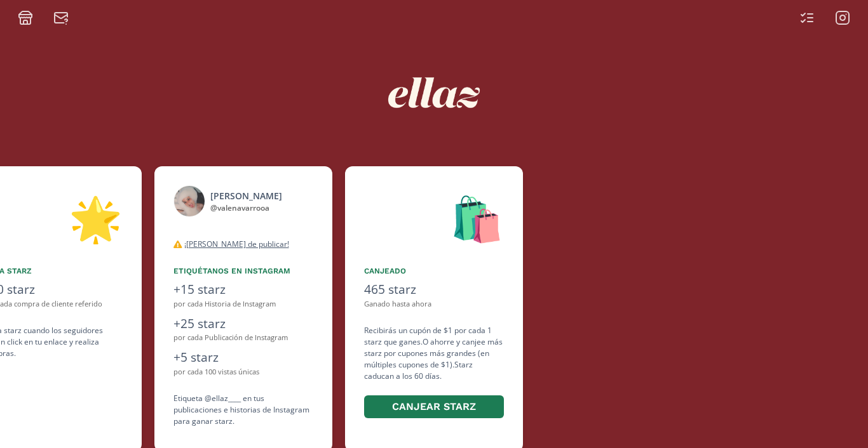 The width and height of the screenshot is (868, 448). What do you see at coordinates (246, 208) in the screenshot?
I see `div: @ valenavarrooa` at bounding box center [246, 208].